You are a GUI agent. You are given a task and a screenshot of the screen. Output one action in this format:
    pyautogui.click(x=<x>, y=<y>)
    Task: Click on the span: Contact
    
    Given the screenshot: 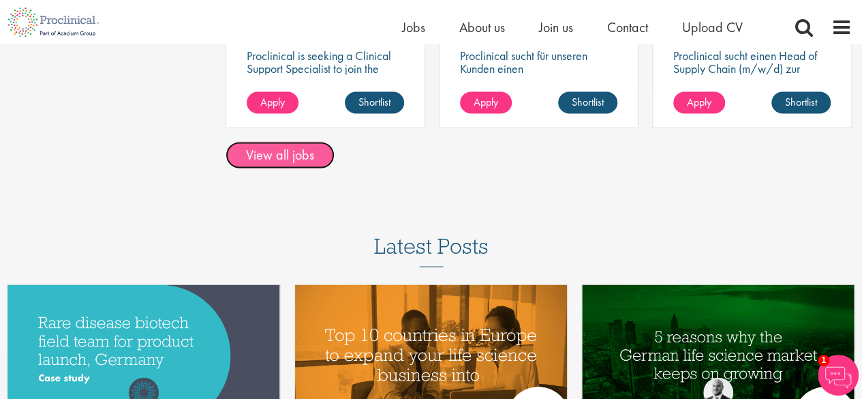 What is the action you would take?
    pyautogui.click(x=627, y=27)
    